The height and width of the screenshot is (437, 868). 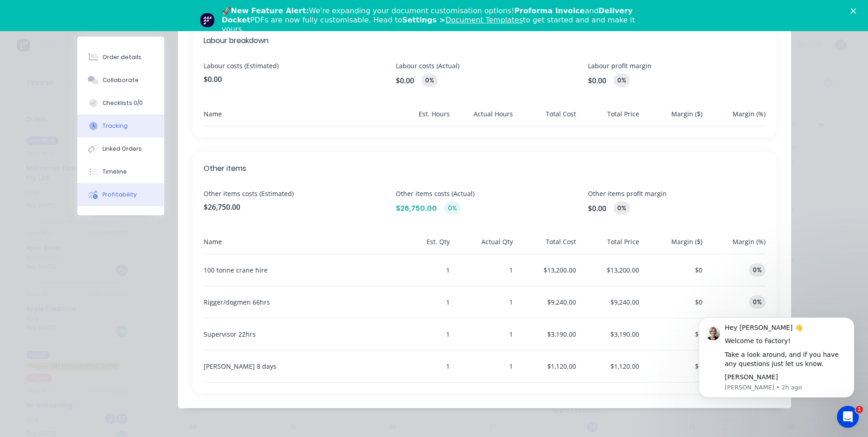 I want to click on span: Labour profit margin, so click(x=676, y=65).